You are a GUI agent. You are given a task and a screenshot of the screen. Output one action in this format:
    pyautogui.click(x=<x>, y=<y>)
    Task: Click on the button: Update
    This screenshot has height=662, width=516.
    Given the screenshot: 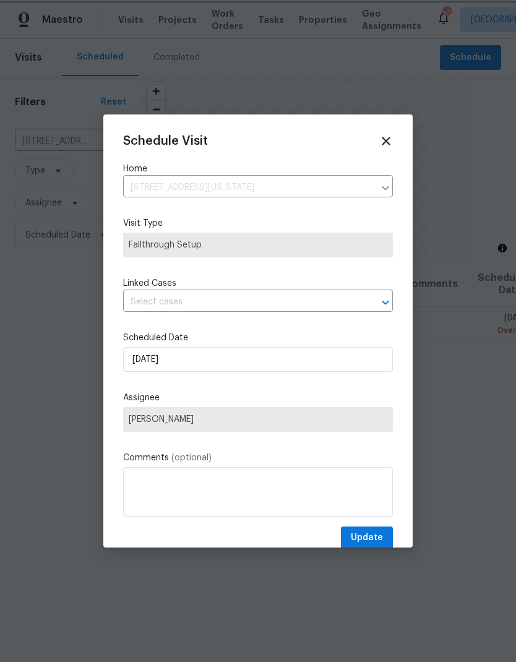 What is the action you would take?
    pyautogui.click(x=367, y=537)
    